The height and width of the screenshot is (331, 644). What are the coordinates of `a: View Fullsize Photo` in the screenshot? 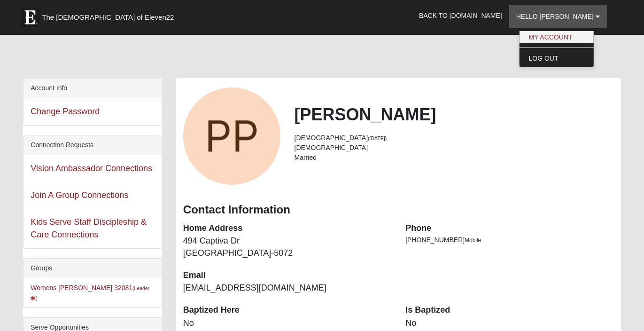 It's located at (231, 136).